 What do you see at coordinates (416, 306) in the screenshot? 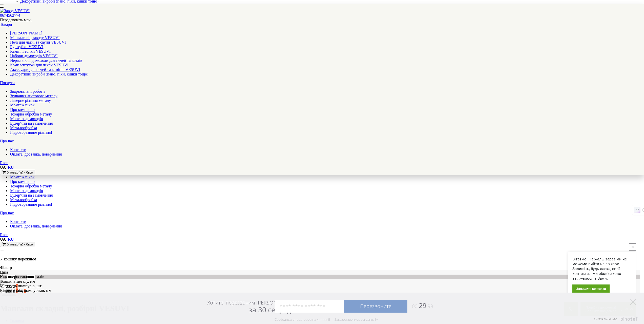
I see `span: 00:` at bounding box center [416, 306].